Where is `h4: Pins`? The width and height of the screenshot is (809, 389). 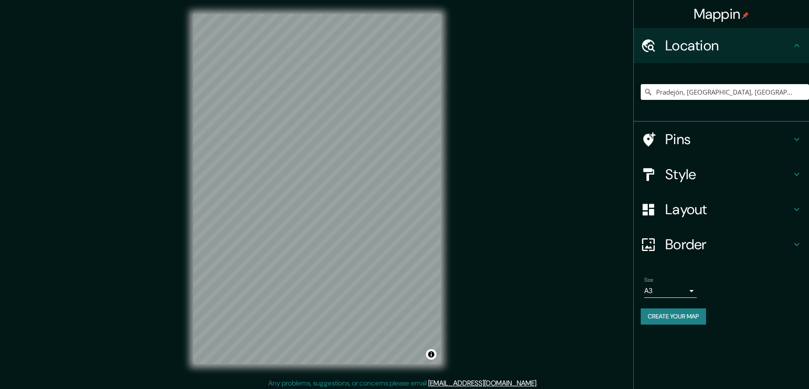 h4: Pins is located at coordinates (729, 139).